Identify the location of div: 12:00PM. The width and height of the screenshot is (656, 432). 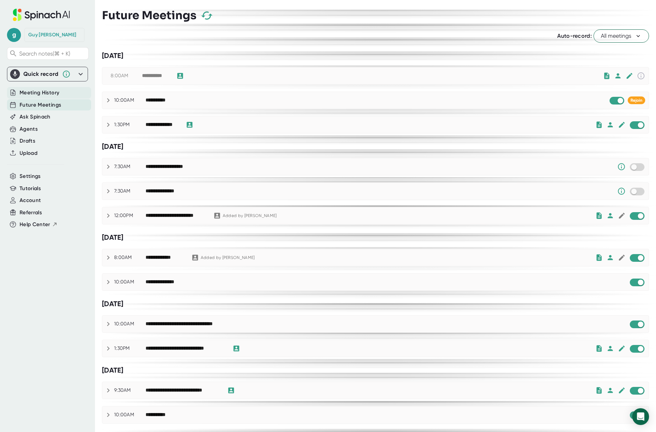
(130, 216).